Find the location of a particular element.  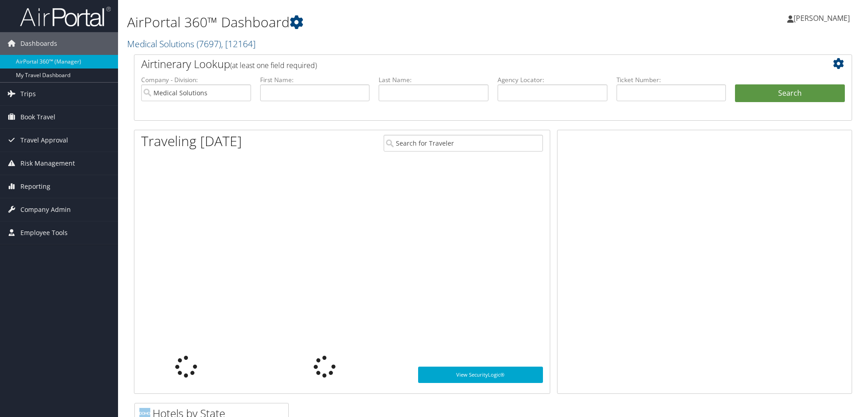

label: Last Name: is located at coordinates (433, 80).